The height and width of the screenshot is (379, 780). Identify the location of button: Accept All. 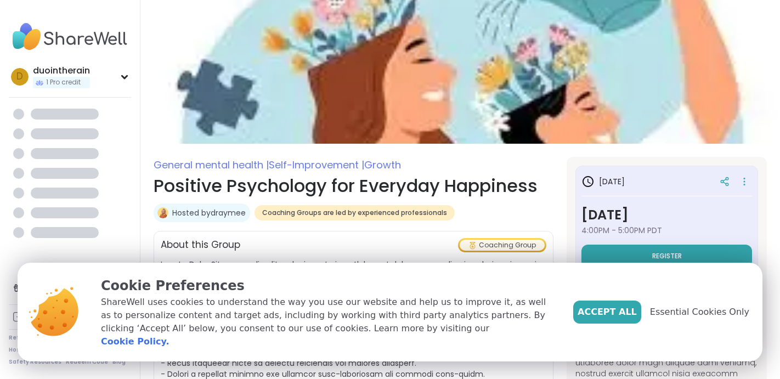
(607, 312).